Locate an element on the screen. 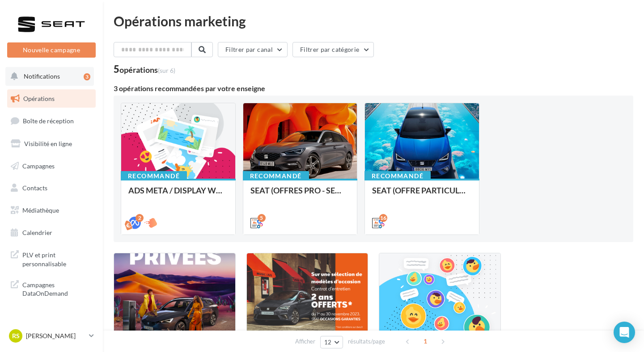 The width and height of the screenshot is (644, 352). div: Open Intercom Messenger is located at coordinates (624, 332).